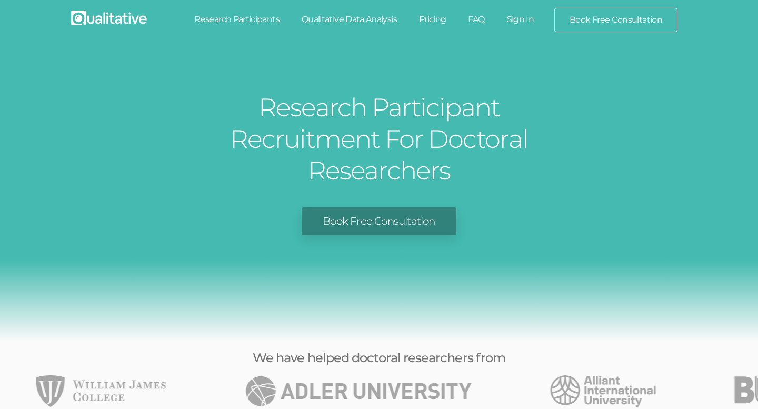 The image size is (758, 409). What do you see at coordinates (358, 391) in the screenshot?
I see `li: 1 of 49` at bounding box center [358, 391].